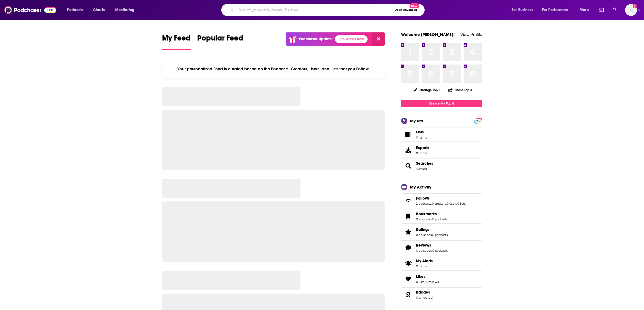 Image resolution: width=644 pixels, height=310 pixels. Describe the element at coordinates (351, 39) in the screenshot. I see `a: See What's New` at that location.